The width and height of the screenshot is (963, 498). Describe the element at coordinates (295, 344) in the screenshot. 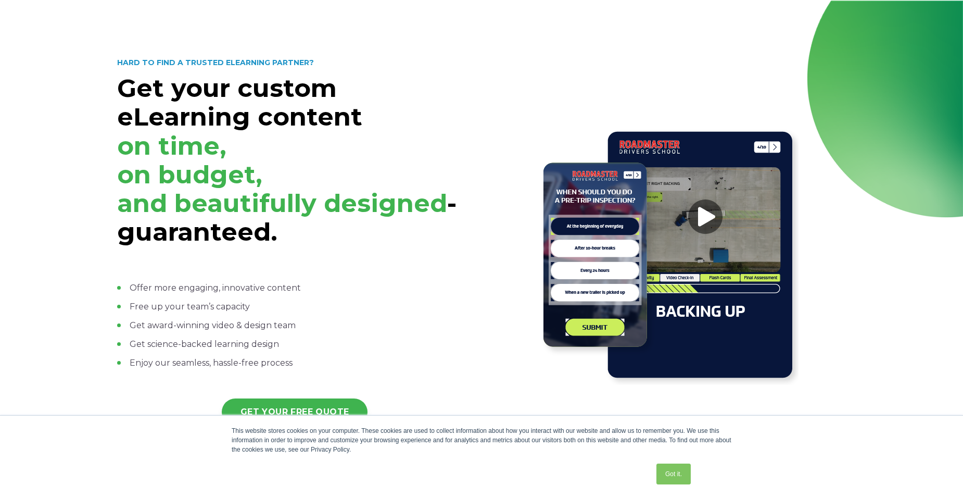

I see `li: Get science-backed learning design` at that location.